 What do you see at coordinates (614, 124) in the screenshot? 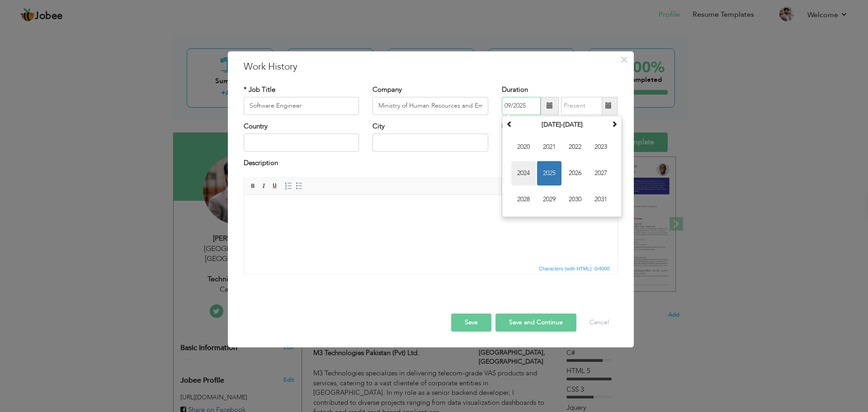
I see `span: Next Decade` at bounding box center [614, 124].